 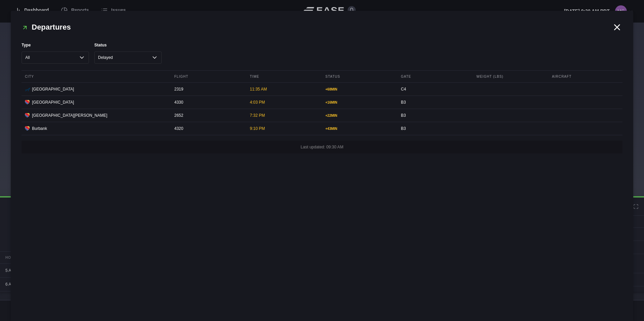 I want to click on div: Status, so click(x=359, y=76).